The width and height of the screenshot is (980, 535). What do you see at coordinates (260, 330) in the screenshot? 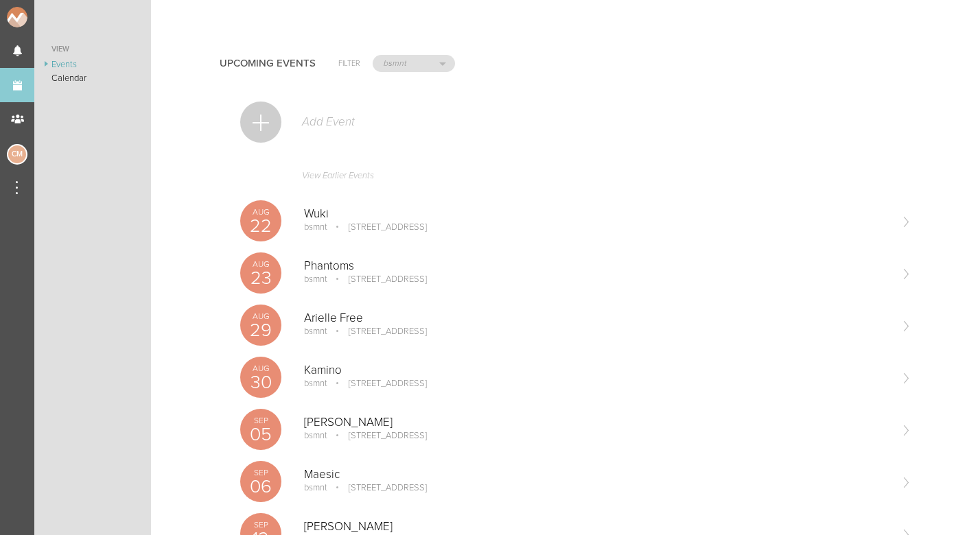
I see `p: 29` at bounding box center [260, 330].